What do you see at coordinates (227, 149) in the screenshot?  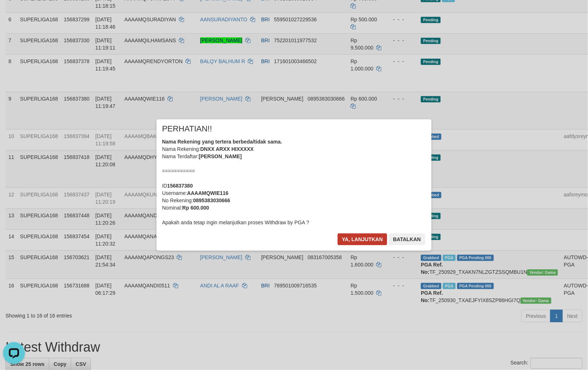 I see `b: DNXX ARXX HIXXXXX` at bounding box center [227, 149].